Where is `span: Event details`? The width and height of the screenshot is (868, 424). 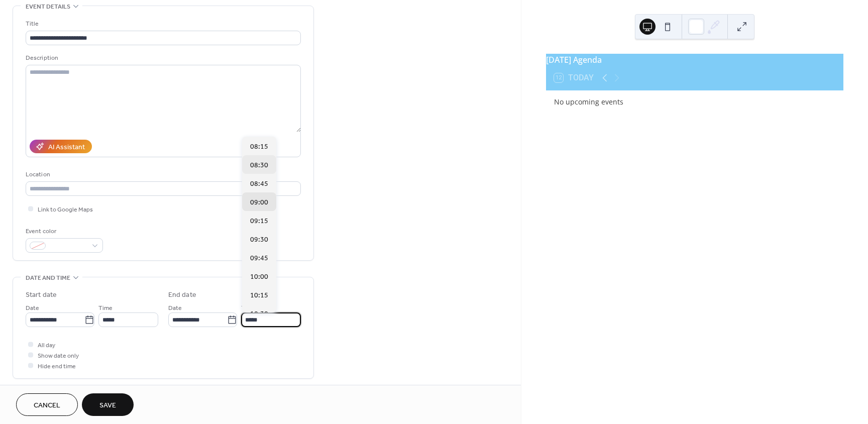
span: Event details is located at coordinates (48, 6).